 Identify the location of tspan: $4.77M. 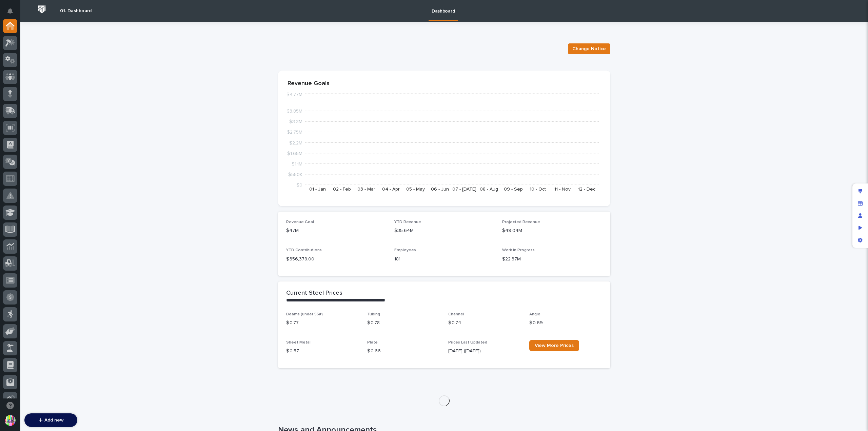
(294, 95).